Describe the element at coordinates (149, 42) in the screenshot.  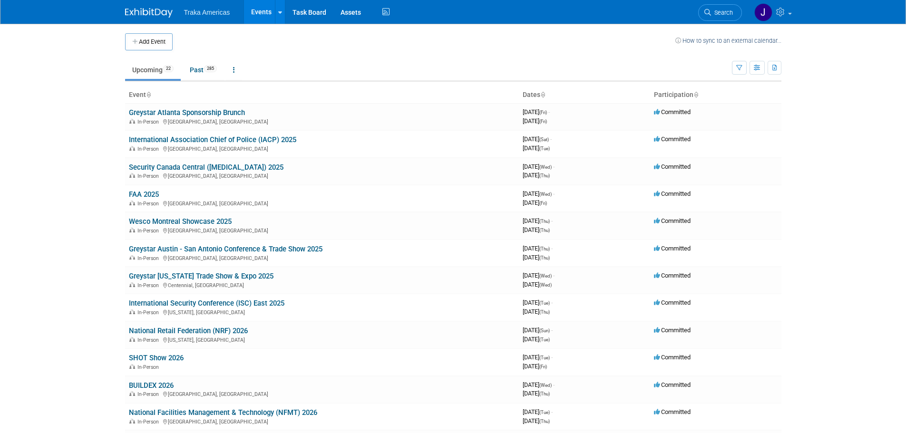
I see `button: Add Event` at that location.